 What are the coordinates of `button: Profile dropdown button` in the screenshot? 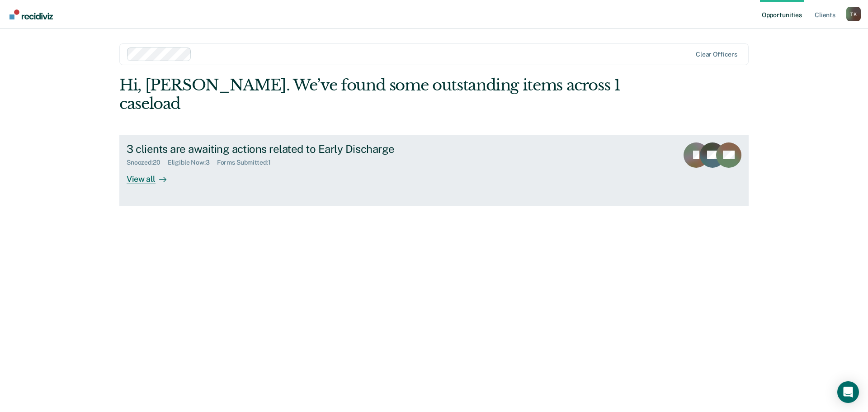 It's located at (853, 14).